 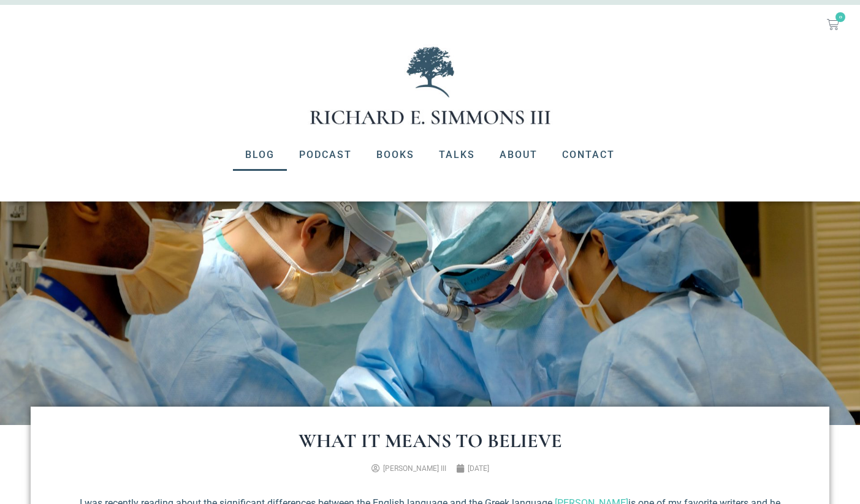 I want to click on a: Contact, so click(x=589, y=155).